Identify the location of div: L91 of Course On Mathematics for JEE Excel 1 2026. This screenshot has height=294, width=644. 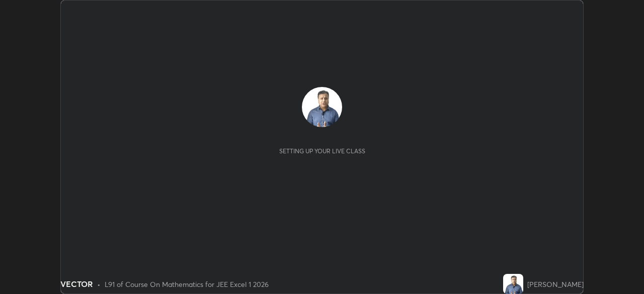
(187, 284).